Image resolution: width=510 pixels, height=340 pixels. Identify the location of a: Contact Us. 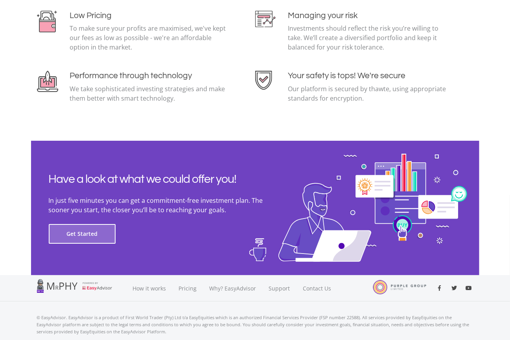
(318, 288).